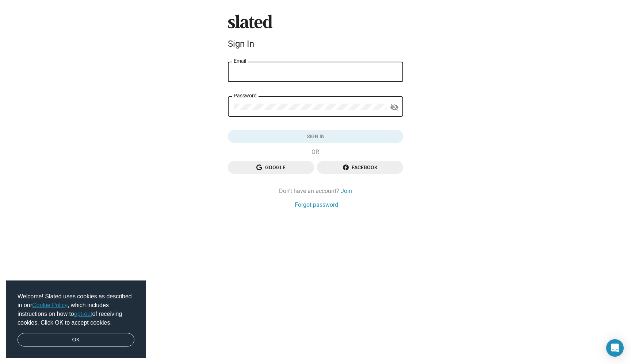 This screenshot has height=364, width=631. What do you see at coordinates (271, 168) in the screenshot?
I see `span: Google` at bounding box center [271, 168].